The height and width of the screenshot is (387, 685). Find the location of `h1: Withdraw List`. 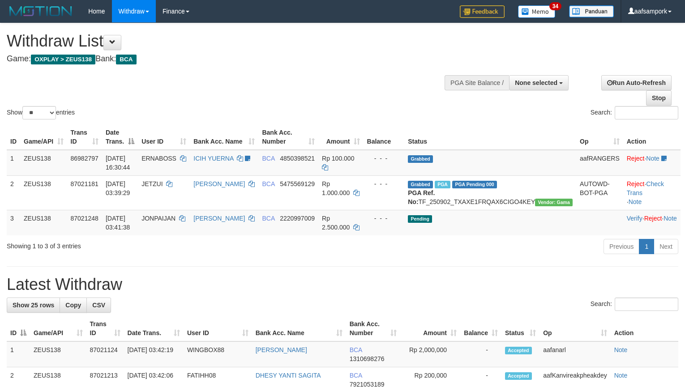

h1: Withdraw List is located at coordinates (227, 41).